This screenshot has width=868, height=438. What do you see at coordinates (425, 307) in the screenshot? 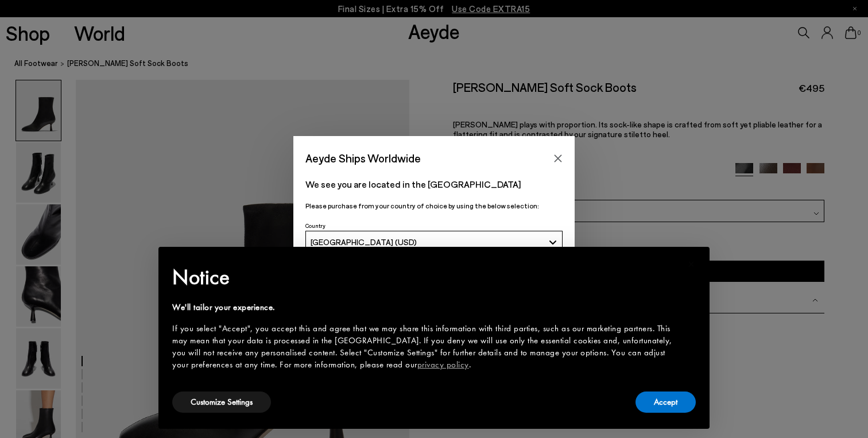
I see `div: We'll tailor your experience.` at bounding box center [425, 307].